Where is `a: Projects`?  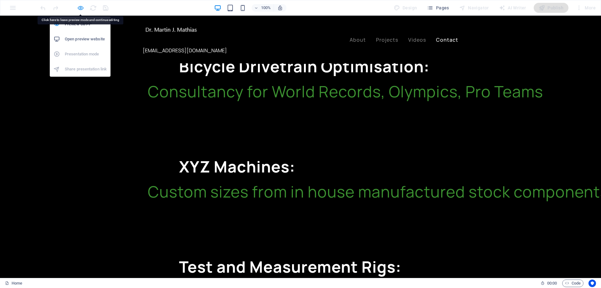
a: Projects is located at coordinates (387, 24).